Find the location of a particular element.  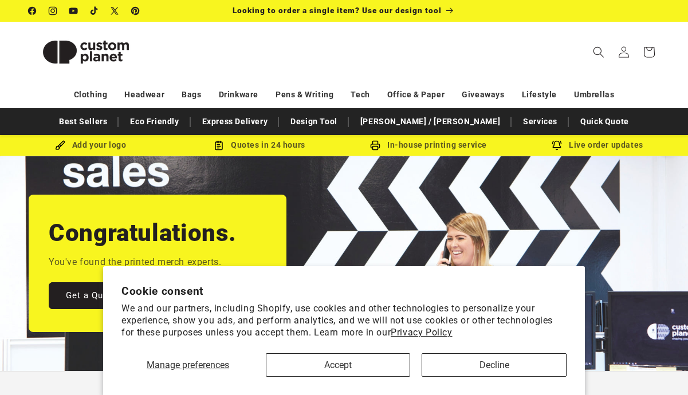

a: Clothing is located at coordinates (91, 95).